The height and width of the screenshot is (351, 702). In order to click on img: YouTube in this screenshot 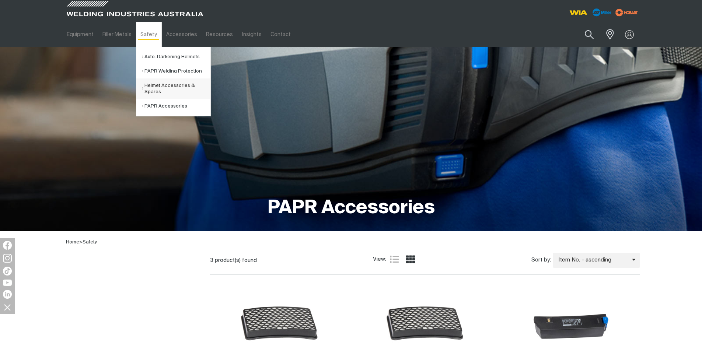, I will do `click(7, 283)`.